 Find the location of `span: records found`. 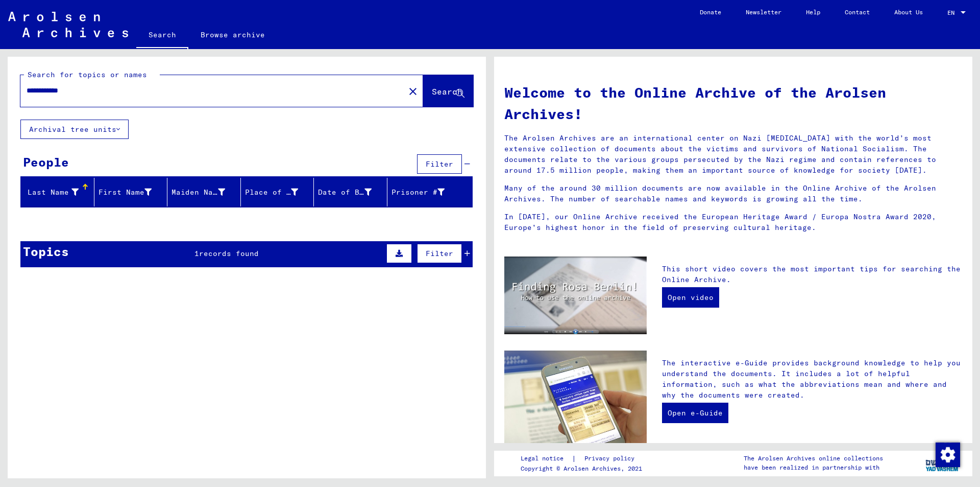

span: records found is located at coordinates (228, 253).